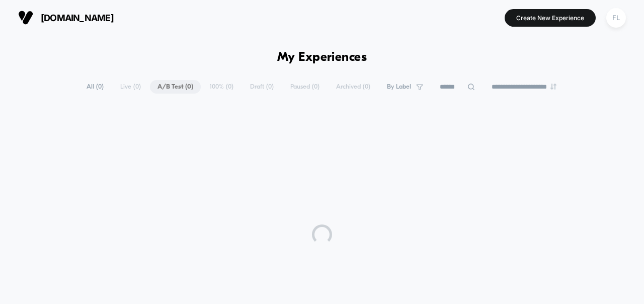 The height and width of the screenshot is (304, 644). Describe the element at coordinates (25, 18) in the screenshot. I see `img: Visually logo` at that location.